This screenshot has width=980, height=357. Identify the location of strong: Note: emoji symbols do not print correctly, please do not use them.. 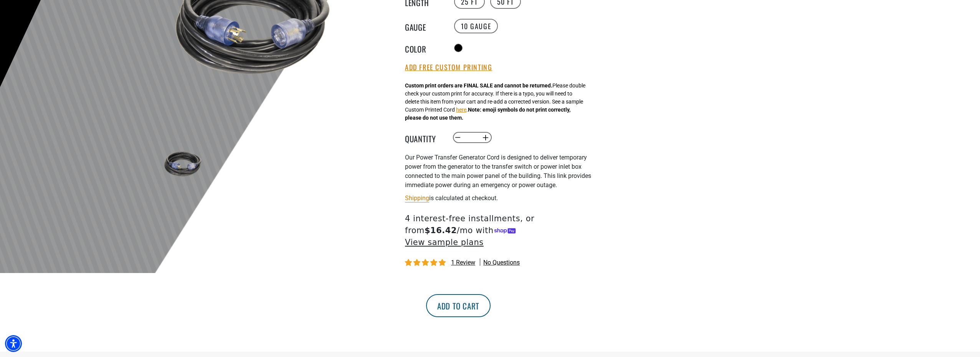
(487, 113).